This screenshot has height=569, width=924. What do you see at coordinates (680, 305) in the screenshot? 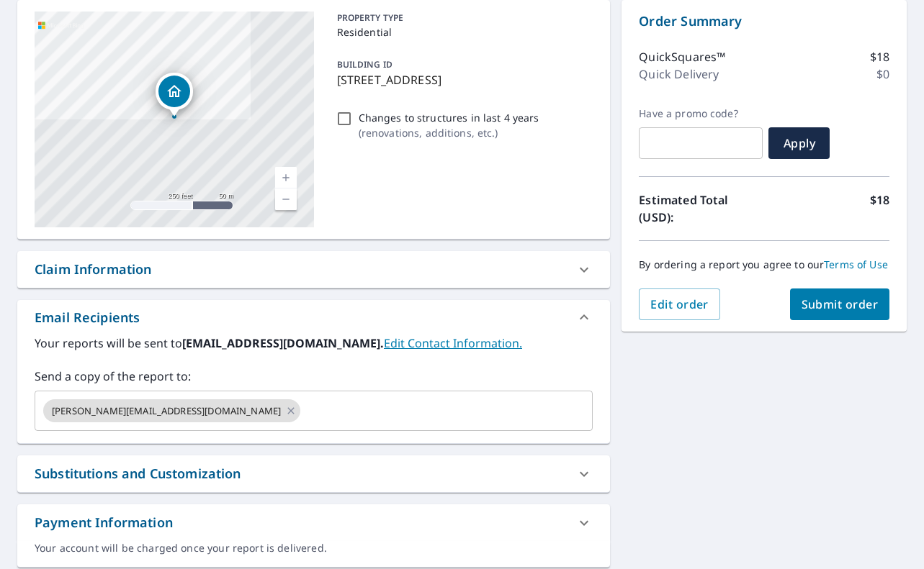
I see `button: Edit order` at bounding box center [680, 305].